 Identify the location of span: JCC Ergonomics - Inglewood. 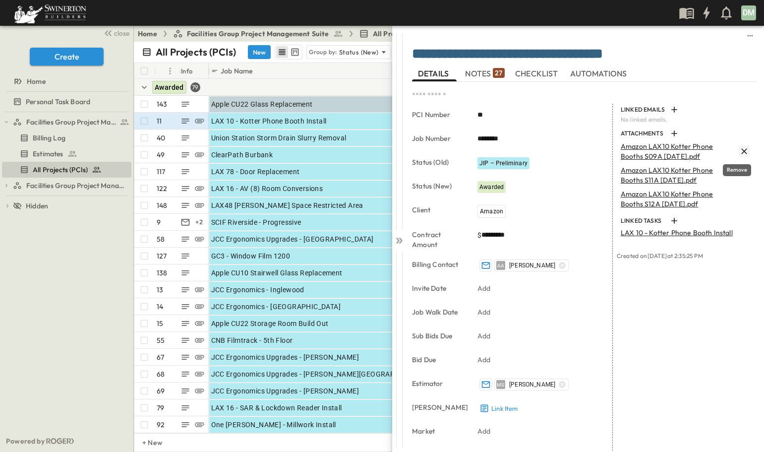
(258, 290).